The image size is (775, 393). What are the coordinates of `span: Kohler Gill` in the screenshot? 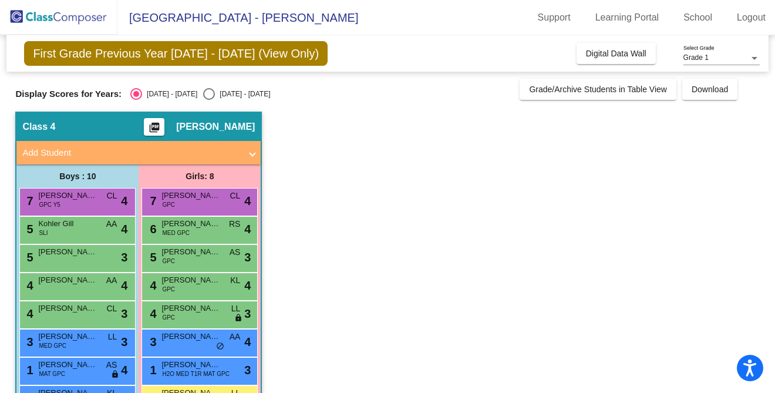 It's located at (68, 224).